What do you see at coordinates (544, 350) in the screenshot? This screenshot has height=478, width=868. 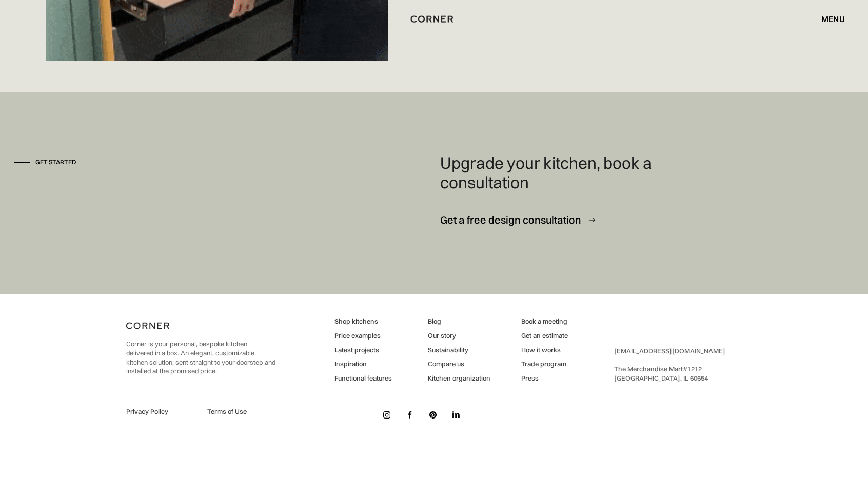 I see `a: How it works` at bounding box center [544, 350].